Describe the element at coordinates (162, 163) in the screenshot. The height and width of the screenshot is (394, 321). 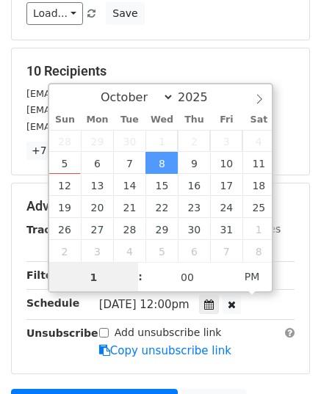
I see `span: October 8, 2025` at that location.